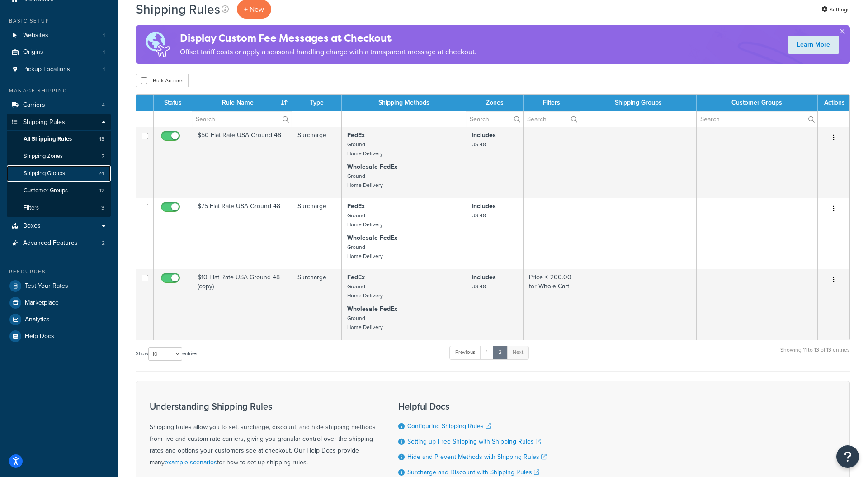 The image size is (868, 477). Describe the element at coordinates (102, 139) in the screenshot. I see `span: 13` at that location.